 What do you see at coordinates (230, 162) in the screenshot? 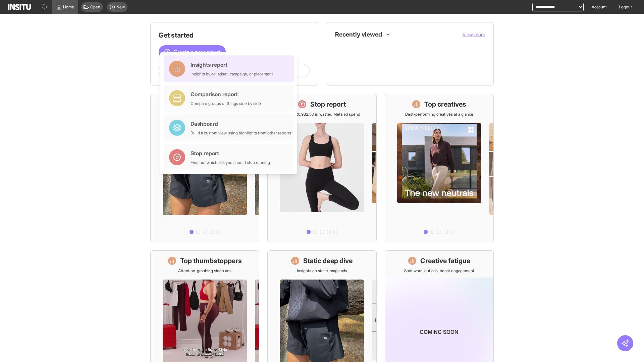
I see `div: Find out which ads you should stop running` at bounding box center [230, 162].